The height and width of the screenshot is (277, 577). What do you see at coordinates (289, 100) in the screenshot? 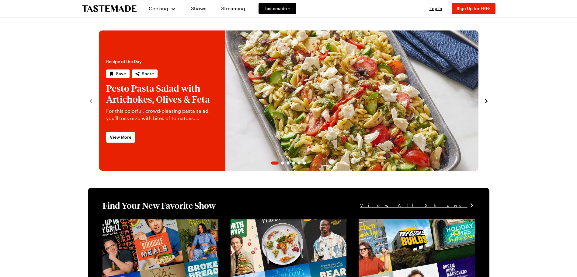
I see `div: 1 / 6` at bounding box center [289, 100].